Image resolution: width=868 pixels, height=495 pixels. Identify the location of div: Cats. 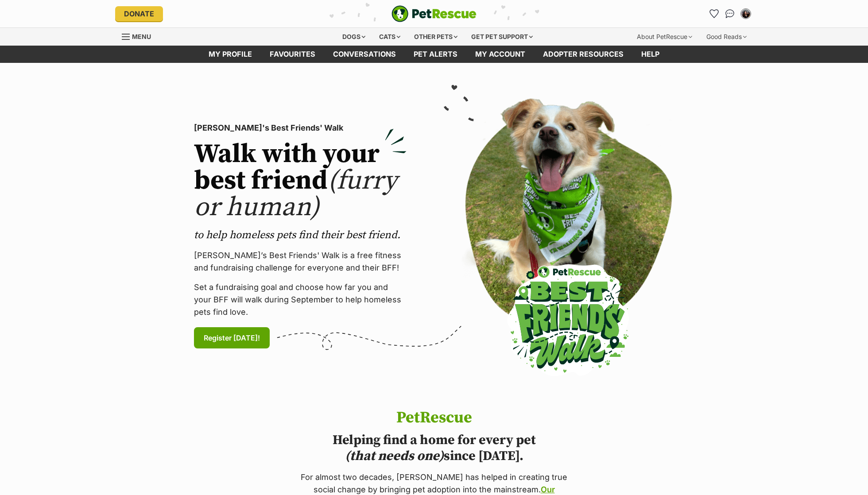
(389, 37).